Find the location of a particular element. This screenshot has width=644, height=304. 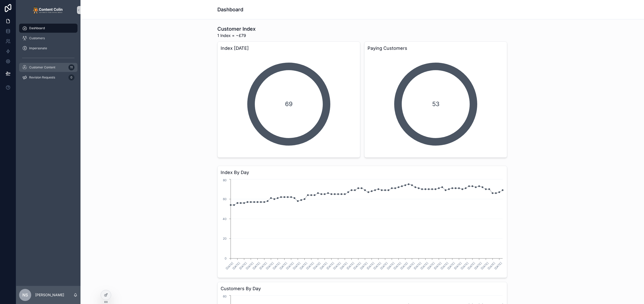

h3: Paying Customers is located at coordinates (436, 49).